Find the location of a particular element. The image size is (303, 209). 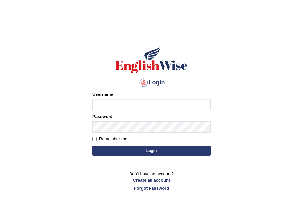

button: Login is located at coordinates (152, 151).